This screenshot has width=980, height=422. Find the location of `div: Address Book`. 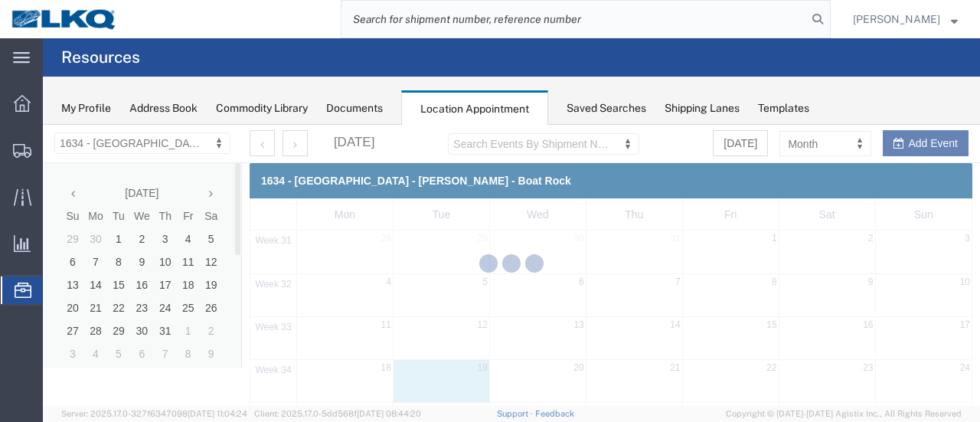

div: Address Book is located at coordinates (163, 108).